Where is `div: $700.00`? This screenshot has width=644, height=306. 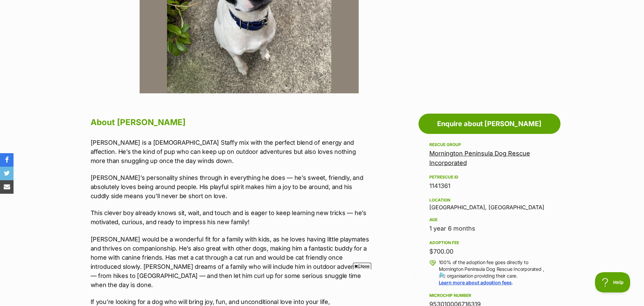 div: $700.00 is located at coordinates (490, 252).